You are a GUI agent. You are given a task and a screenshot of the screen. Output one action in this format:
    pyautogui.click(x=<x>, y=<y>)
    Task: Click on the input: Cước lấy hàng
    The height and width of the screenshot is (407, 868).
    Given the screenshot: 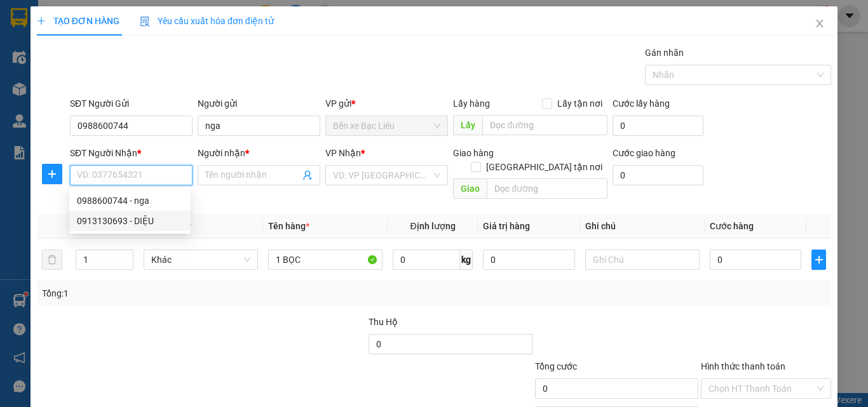 What is the action you would take?
    pyautogui.click(x=657, y=126)
    